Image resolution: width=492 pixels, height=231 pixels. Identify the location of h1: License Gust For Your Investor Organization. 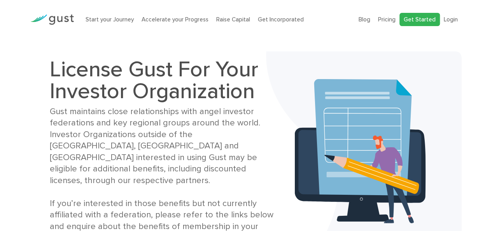
(162, 80).